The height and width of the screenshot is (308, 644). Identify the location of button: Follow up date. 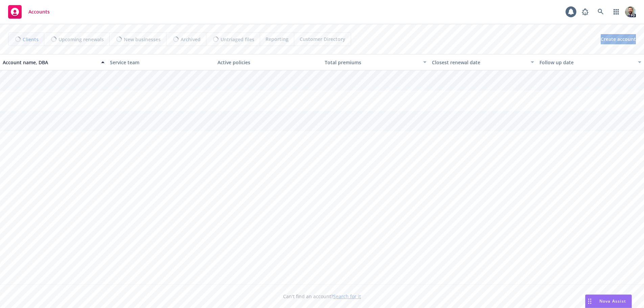
(590, 62).